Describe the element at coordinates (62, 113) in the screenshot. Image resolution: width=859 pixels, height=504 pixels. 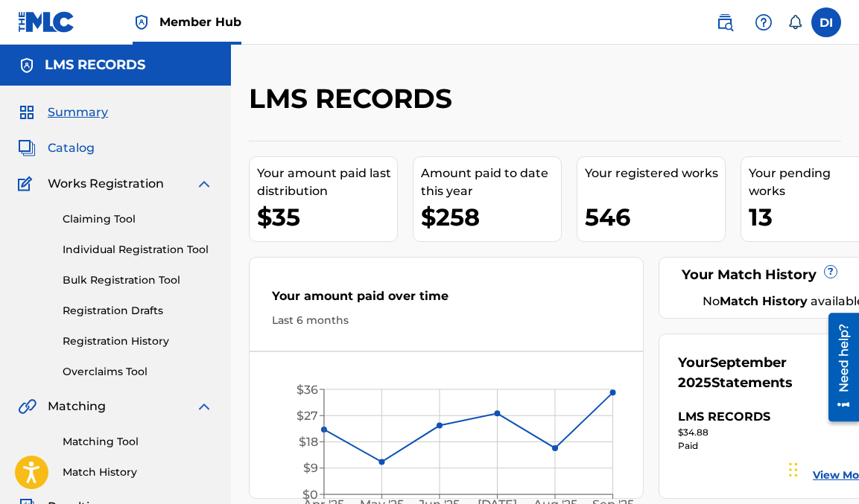
I see `a: SummarySummary` at that location.